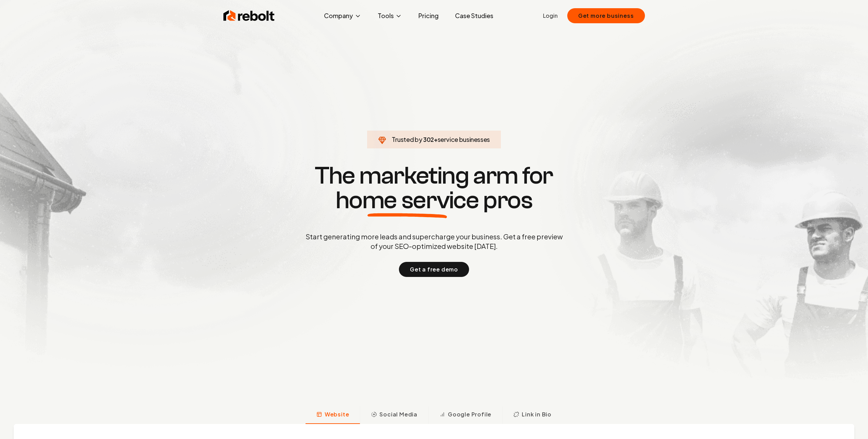 The height and width of the screenshot is (439, 868). What do you see at coordinates (428, 139) in the screenshot?
I see `span: 302` at bounding box center [428, 139].